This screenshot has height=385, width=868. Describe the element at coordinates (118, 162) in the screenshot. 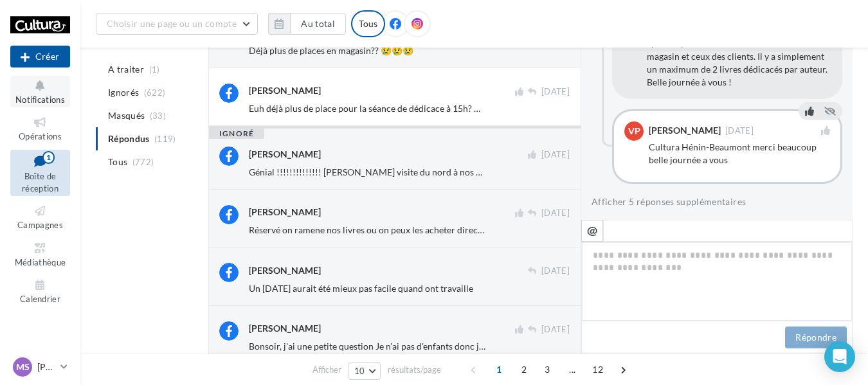

I see `span: Tous` at that location.